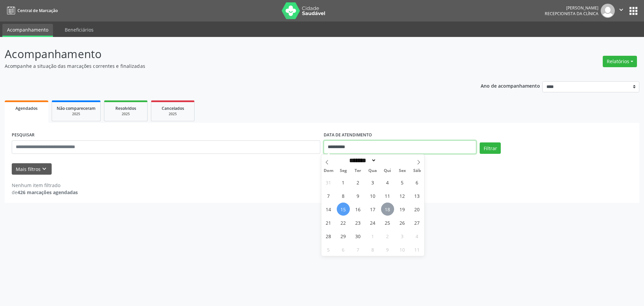 This screenshot has height=306, width=644. Describe the element at coordinates (76, 108) in the screenshot. I see `span: Não compareceram` at that location.